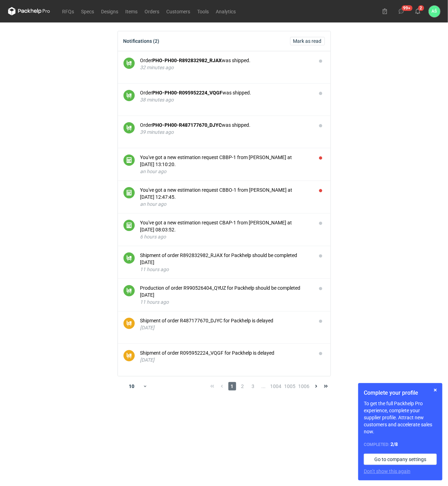 The width and height of the screenshot is (448, 486). I want to click on button: AŚ, so click(434, 11).